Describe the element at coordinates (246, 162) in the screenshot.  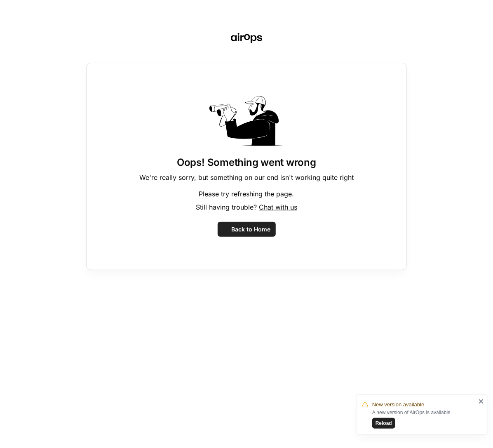
I see `h1: Oops! Something went wrong` at that location.